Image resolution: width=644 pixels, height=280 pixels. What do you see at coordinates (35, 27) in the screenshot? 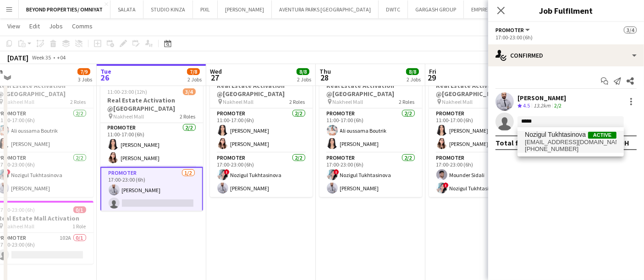
I see `a: Edit` at bounding box center [35, 27].